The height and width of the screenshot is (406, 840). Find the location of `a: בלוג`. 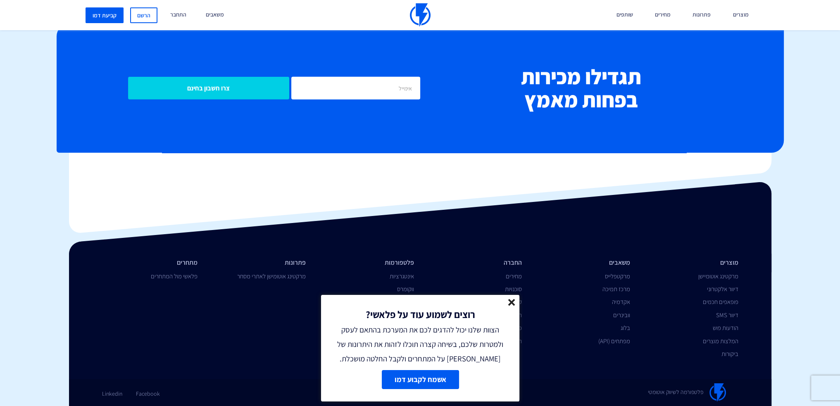

a: בלוג is located at coordinates (625, 328).